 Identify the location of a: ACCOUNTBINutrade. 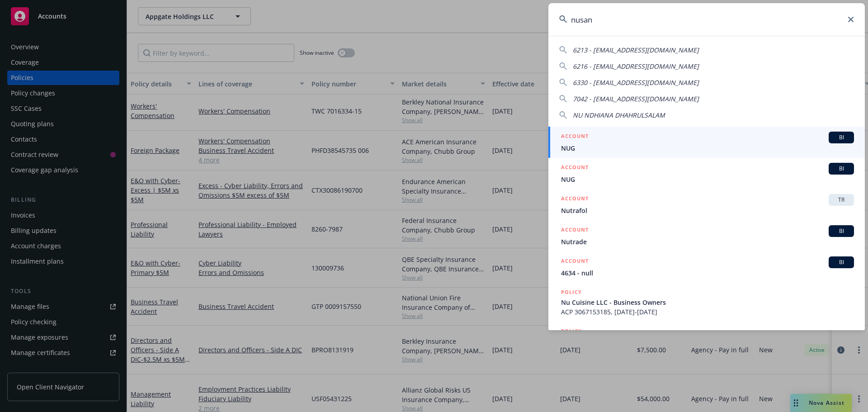
(707, 236).